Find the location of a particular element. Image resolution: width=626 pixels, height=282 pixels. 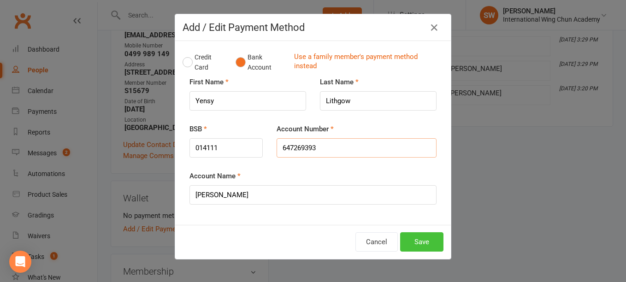

h4: Add / Edit Payment Method is located at coordinates (313, 27).